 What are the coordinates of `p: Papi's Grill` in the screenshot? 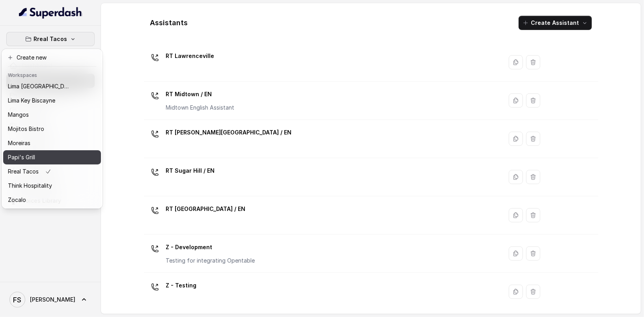 It's located at (21, 158).